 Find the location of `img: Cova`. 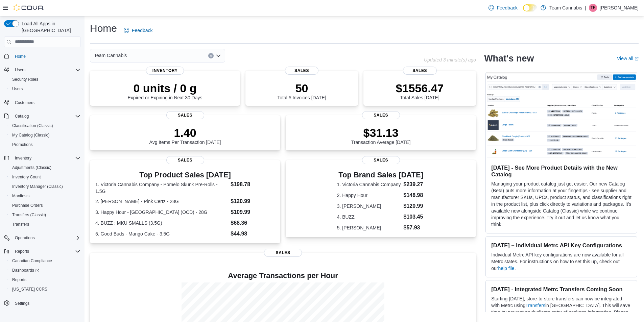

img: Cova is located at coordinates (29, 8).